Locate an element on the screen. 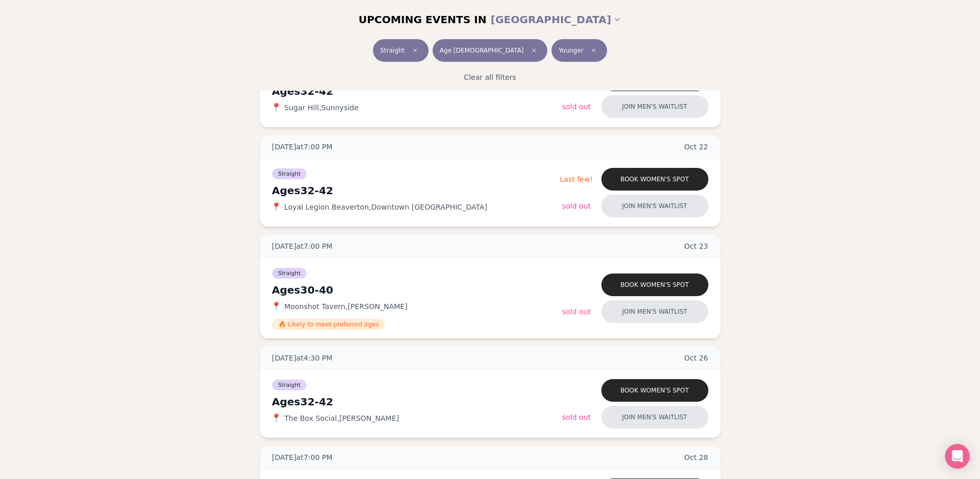  span: Clear event type filter is located at coordinates (415, 50).